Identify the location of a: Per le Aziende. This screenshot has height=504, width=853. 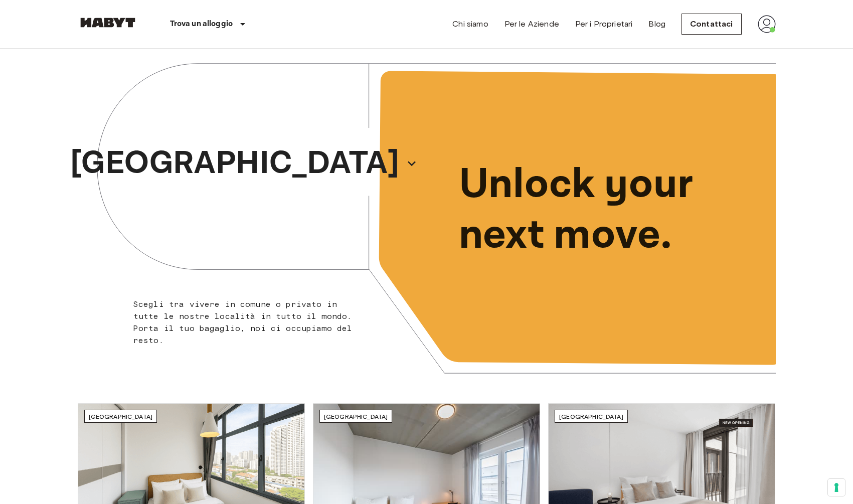
(532, 24).